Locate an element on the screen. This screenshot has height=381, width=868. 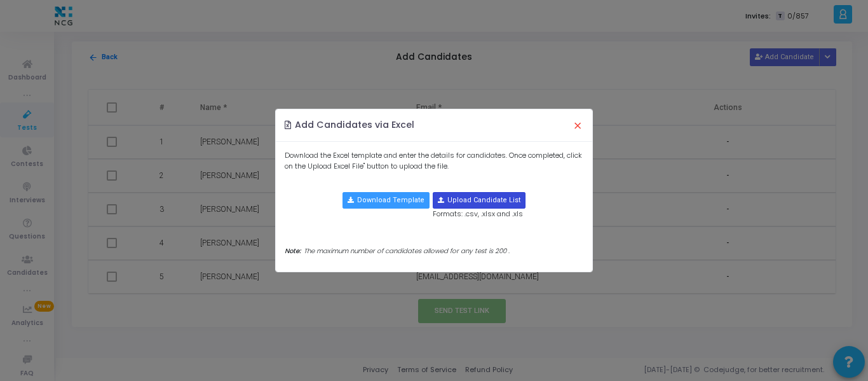
button: Upload Candidate List is located at coordinates (479, 200).